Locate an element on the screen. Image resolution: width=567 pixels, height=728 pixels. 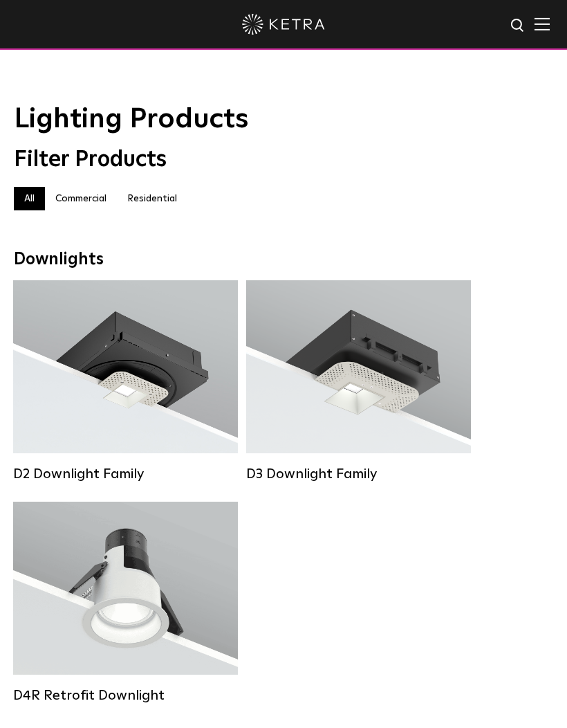
a: D2 Downlight Family Lumen Output:1200Colors:White / Black / Gloss Black / Silver / Bronze / Silve... is located at coordinates (125, 381).